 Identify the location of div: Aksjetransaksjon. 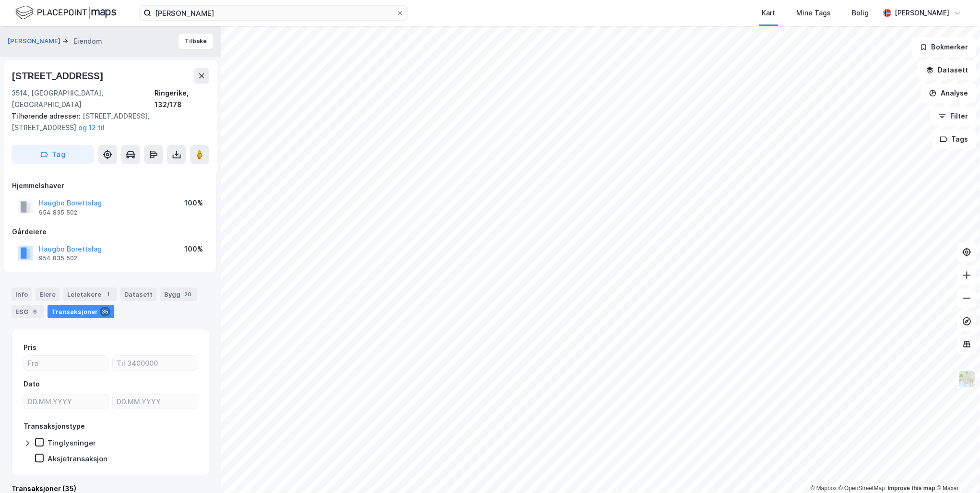
(77, 458).